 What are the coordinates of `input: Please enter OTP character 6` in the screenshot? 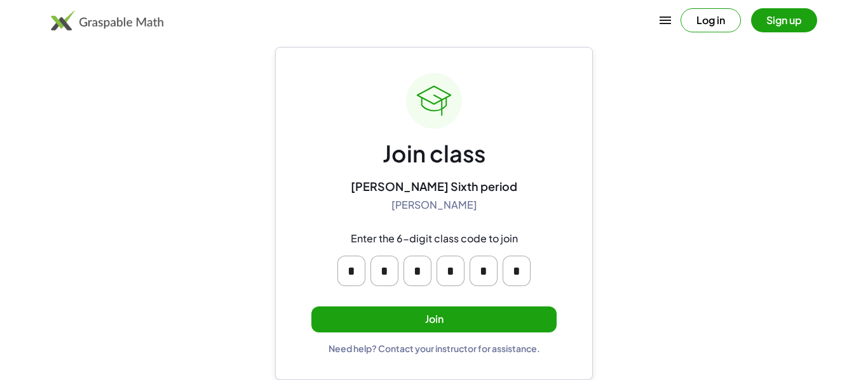 It's located at (516, 271).